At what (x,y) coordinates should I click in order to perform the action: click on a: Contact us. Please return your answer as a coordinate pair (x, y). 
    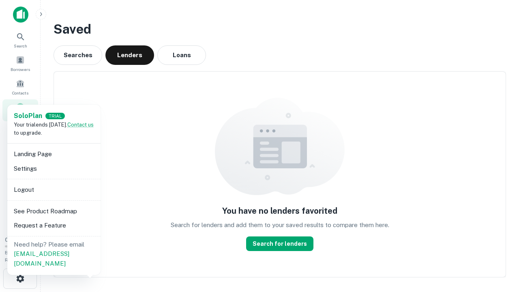
    Looking at the image, I should click on (80, 125).